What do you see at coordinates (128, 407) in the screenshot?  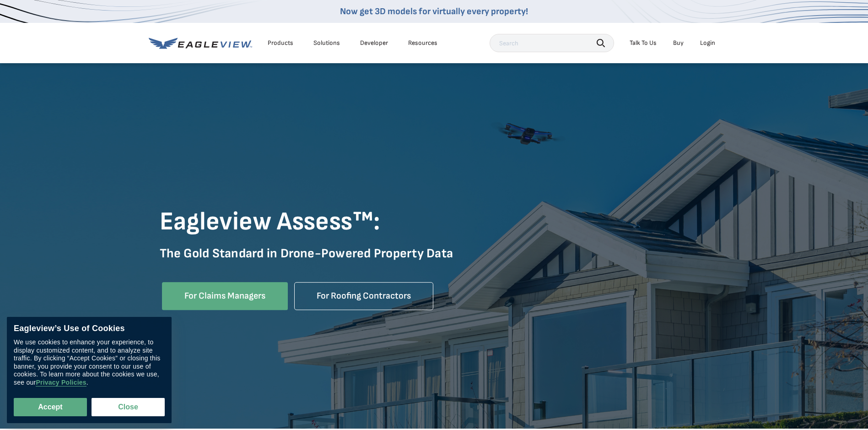 I see `button: Close` at bounding box center [128, 407].